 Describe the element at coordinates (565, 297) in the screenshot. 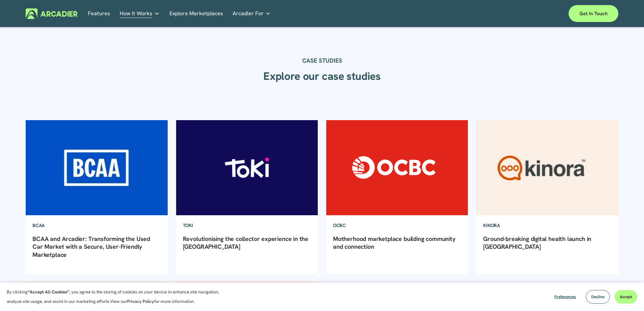

I see `span: Preferences` at that location.